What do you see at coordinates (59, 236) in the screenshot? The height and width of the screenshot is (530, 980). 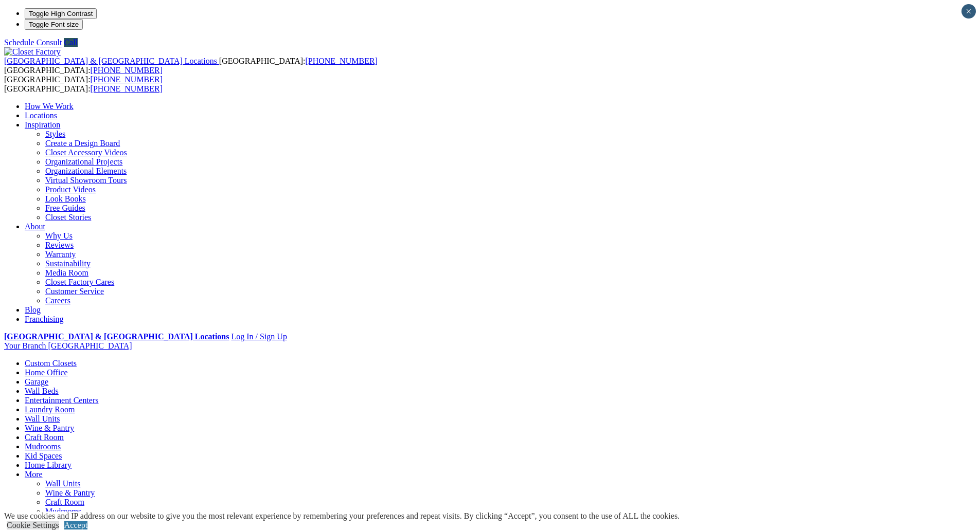 I see `a: Why Us` at bounding box center [59, 236].